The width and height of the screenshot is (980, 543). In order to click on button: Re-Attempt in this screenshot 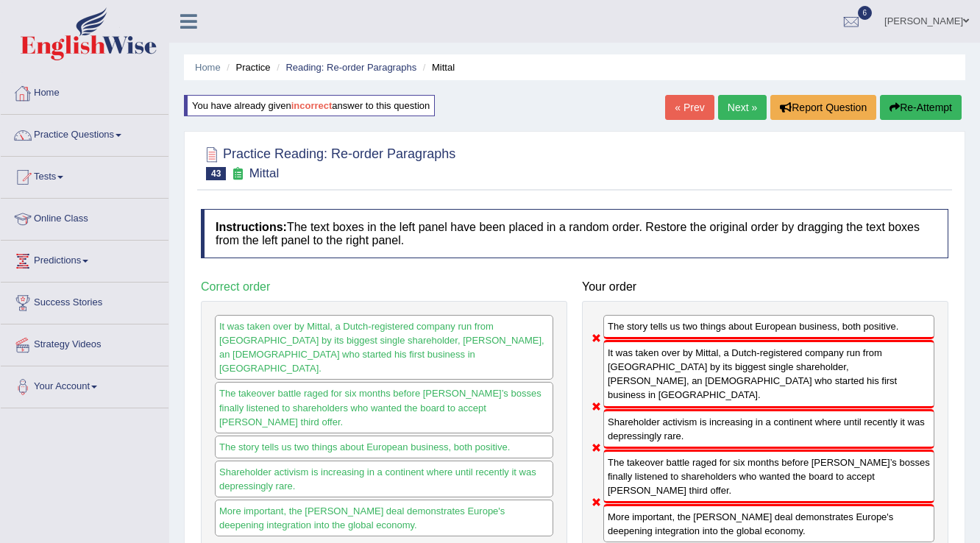, I will do `click(920, 107)`.